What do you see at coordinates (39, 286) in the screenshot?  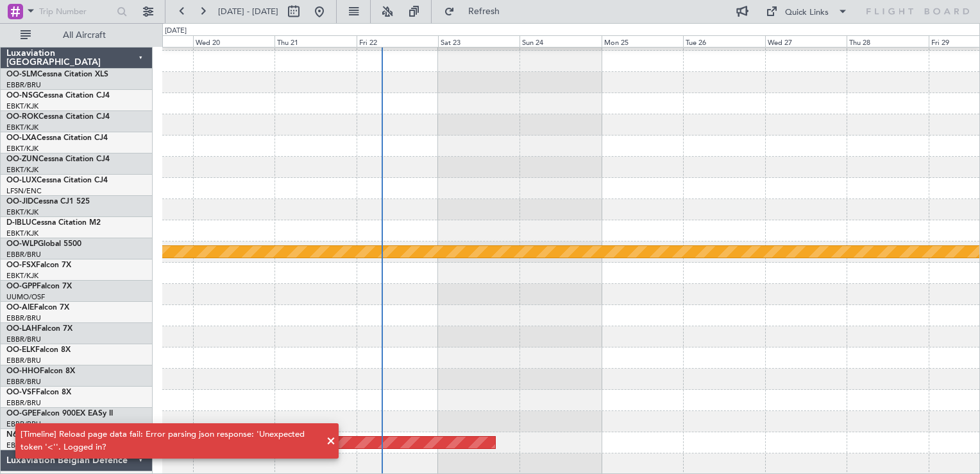 I see `a: OO-GPPFalcon 7X` at bounding box center [39, 286].